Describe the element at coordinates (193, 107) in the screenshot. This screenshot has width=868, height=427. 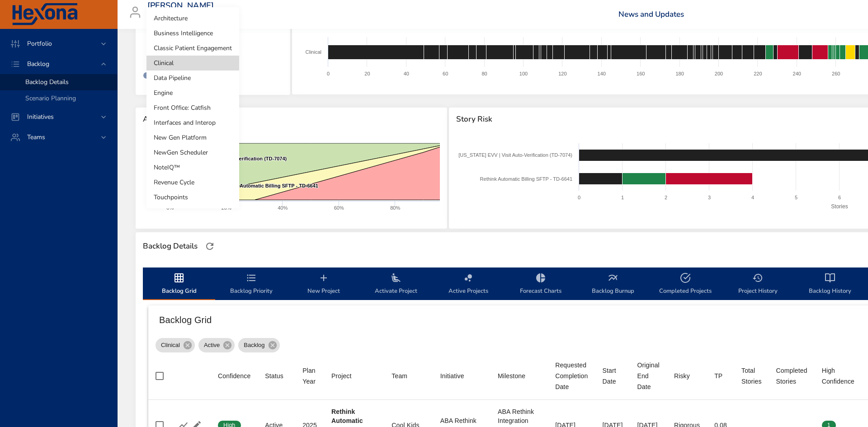
I see `li: Front Office: Catfish` at that location.